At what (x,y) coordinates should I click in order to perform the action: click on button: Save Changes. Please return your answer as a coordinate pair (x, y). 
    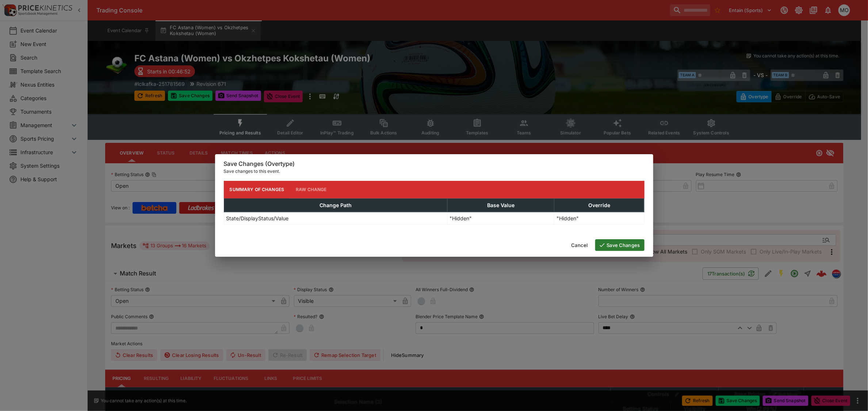
    Looking at the image, I should click on (620, 245).